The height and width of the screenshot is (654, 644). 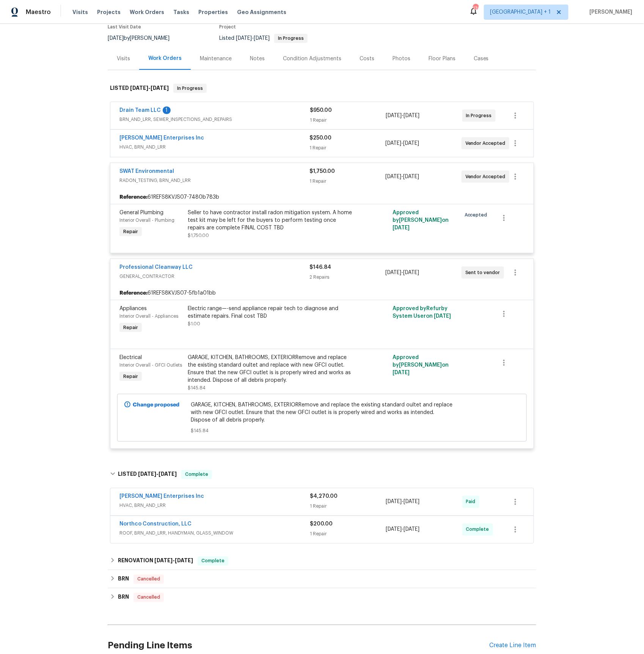 What do you see at coordinates (263, 38) in the screenshot?
I see `span: Listed` at bounding box center [263, 38].